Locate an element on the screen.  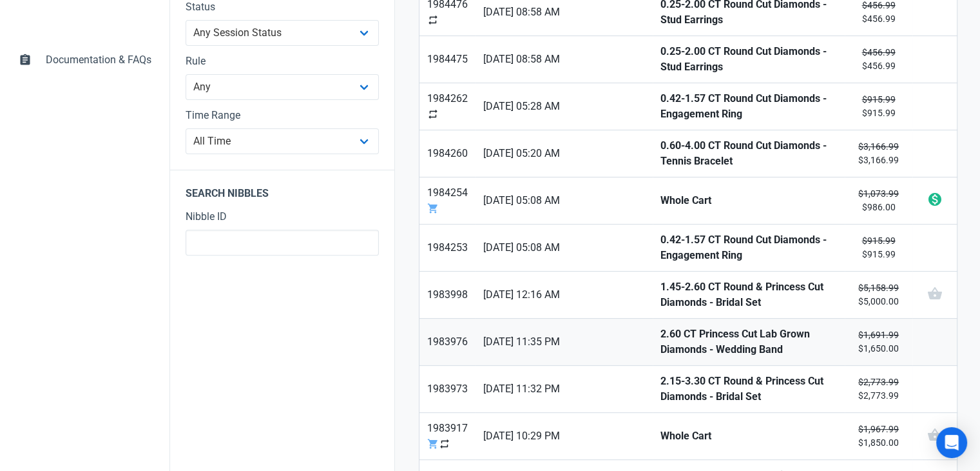
strong: 1.45-2.60 CT Round & Princess Cut Diamonds - Bridal Set is located at coordinates (749, 295).